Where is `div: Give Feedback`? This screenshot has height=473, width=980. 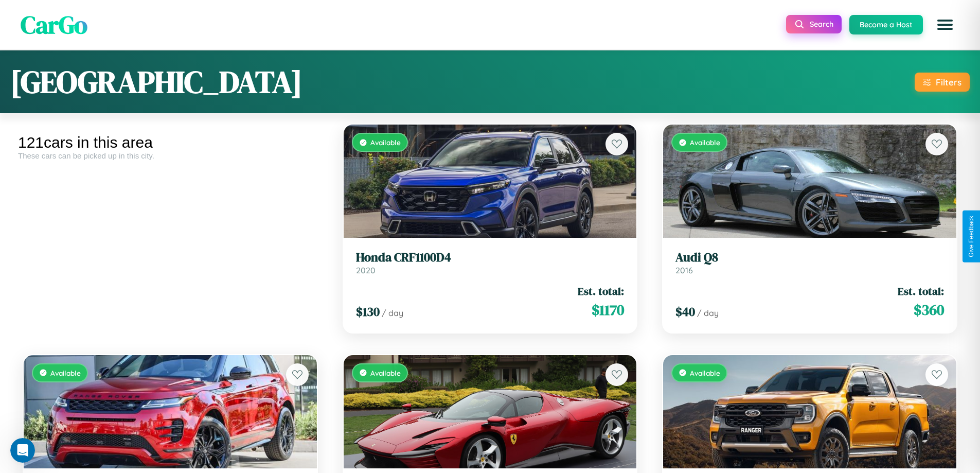
div: Give Feedback is located at coordinates (971, 236).